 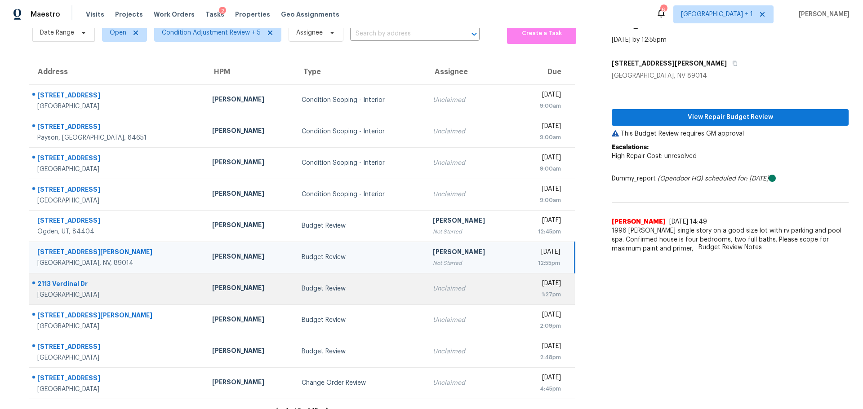 What do you see at coordinates (117, 285) in the screenshot?
I see `div: 2113 Verdinal Dr` at bounding box center [117, 285].